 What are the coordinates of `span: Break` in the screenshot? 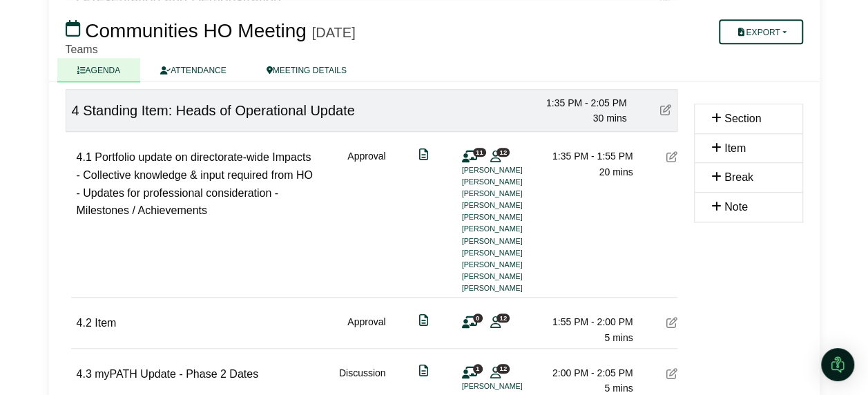 It's located at (739, 177).